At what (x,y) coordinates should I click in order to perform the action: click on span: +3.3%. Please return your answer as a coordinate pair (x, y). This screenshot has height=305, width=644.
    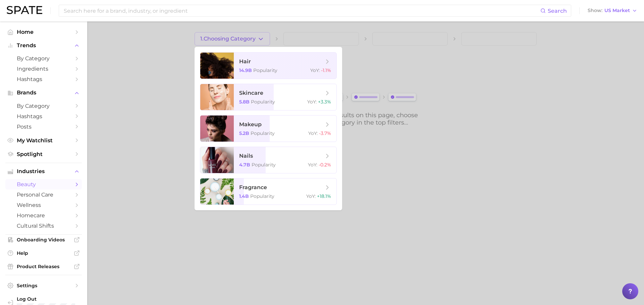
    Looking at the image, I should click on (325, 102).